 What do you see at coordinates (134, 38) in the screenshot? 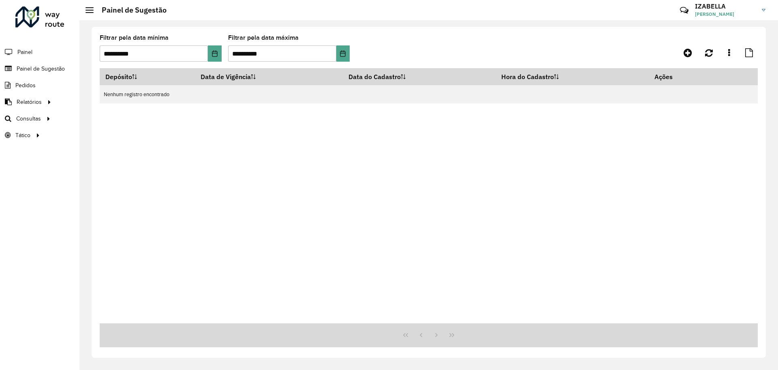
I see `label: Filtrar pela data mínima` at bounding box center [134, 38].